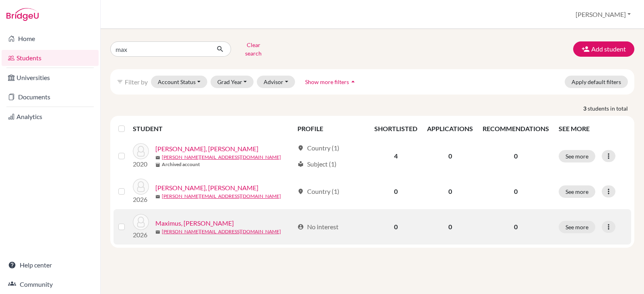  What do you see at coordinates (120, 82) in the screenshot?
I see `i: filter_list` at bounding box center [120, 82].